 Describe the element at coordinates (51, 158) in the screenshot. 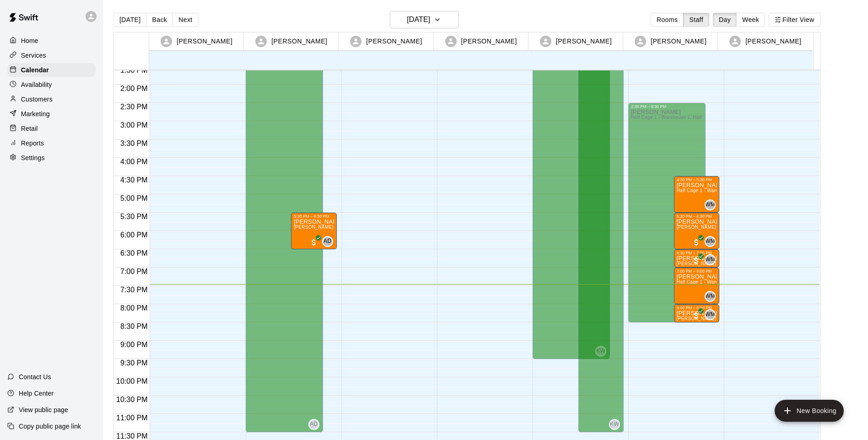

I see `a: Settings` at that location.